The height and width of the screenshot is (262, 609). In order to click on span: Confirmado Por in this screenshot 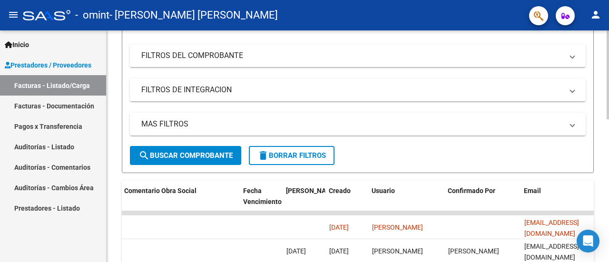, I will do `click(471, 191)`.